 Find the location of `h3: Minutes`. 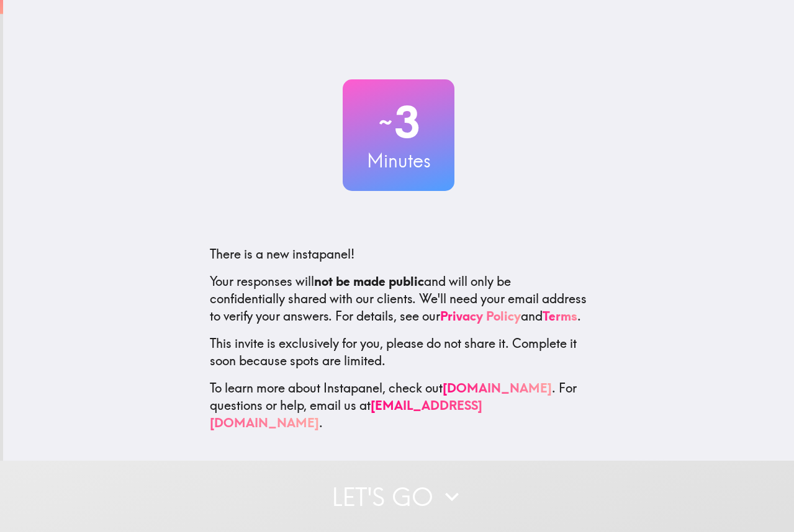

h3: Minutes is located at coordinates (399, 161).